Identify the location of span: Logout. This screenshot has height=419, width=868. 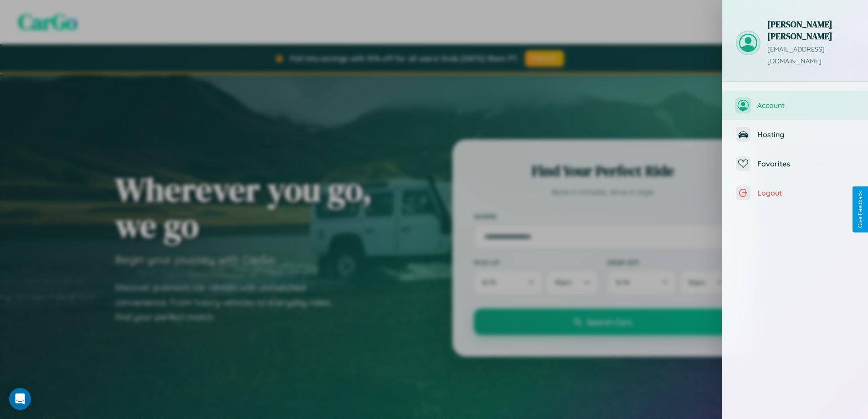
(805, 193).